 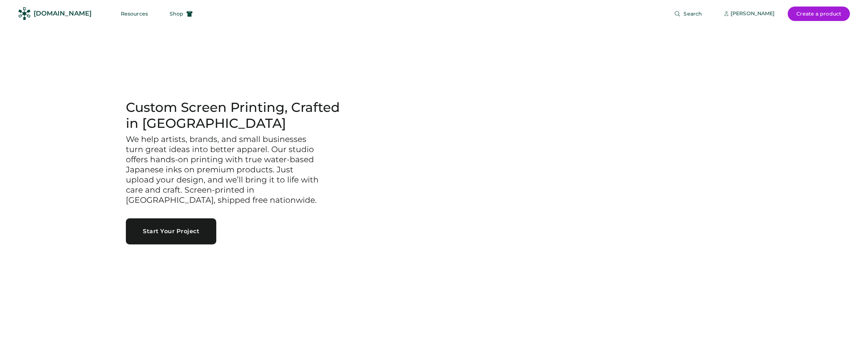 I want to click on button: Shop, so click(x=181, y=14).